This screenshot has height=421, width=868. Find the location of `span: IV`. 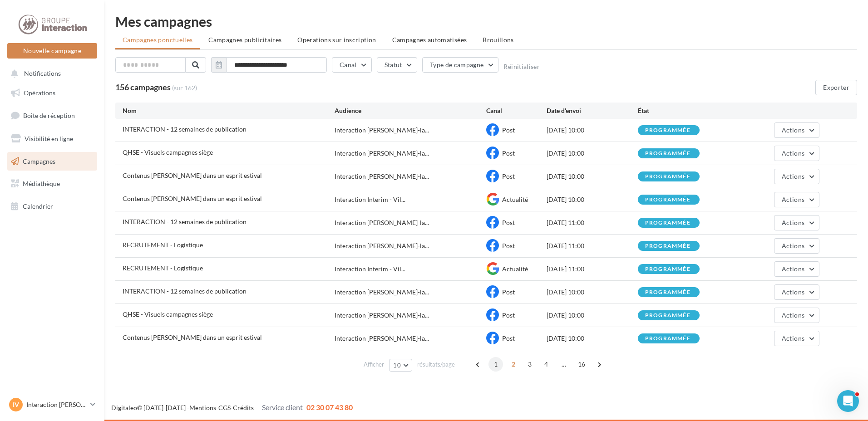

span: IV is located at coordinates (16, 405).